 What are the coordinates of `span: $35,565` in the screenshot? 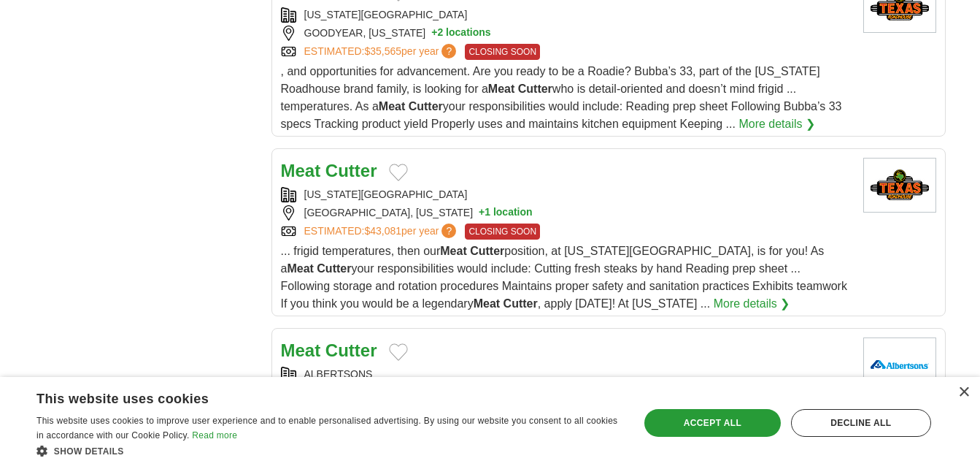 It's located at (383, 51).